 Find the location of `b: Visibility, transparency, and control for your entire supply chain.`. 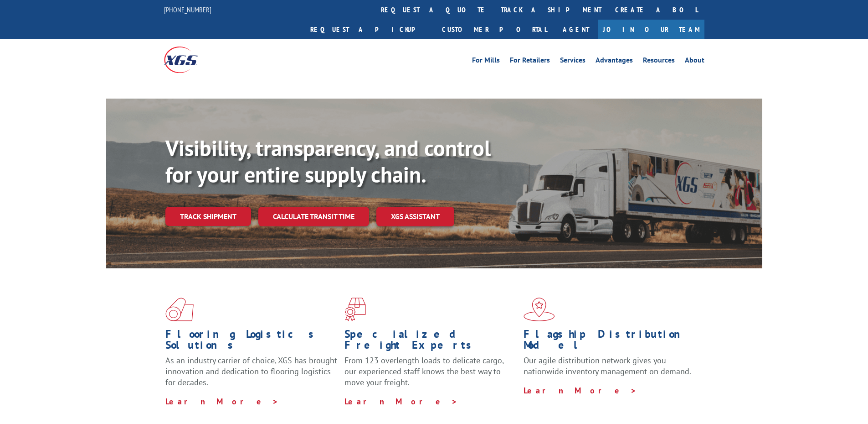

b: Visibility, transparency, and control for your entire supply chain. is located at coordinates (328, 161).